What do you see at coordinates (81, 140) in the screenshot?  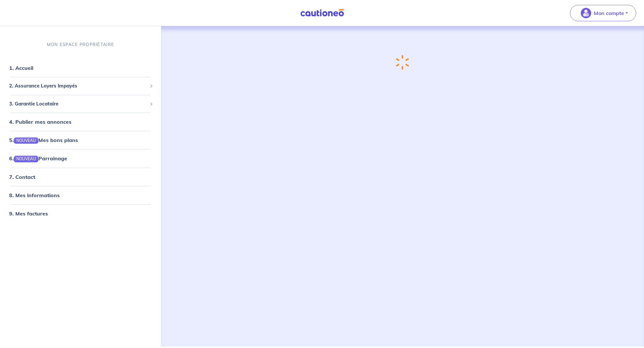 I see `div: 5.NOUVEAUMes bons plans` at bounding box center [81, 140].